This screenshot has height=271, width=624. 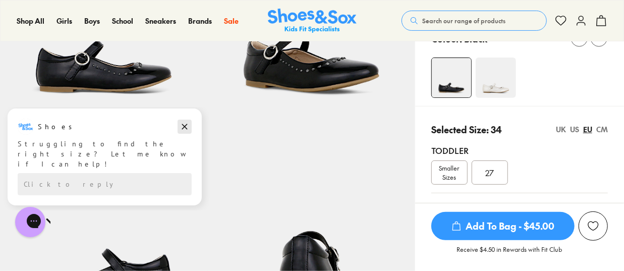 I want to click on span: Smaller Sizes, so click(x=449, y=172).